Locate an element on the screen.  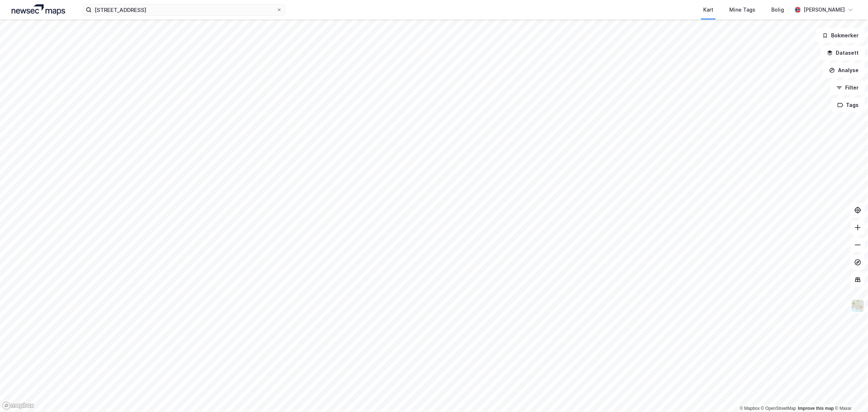
button: Datasett is located at coordinates (844, 53).